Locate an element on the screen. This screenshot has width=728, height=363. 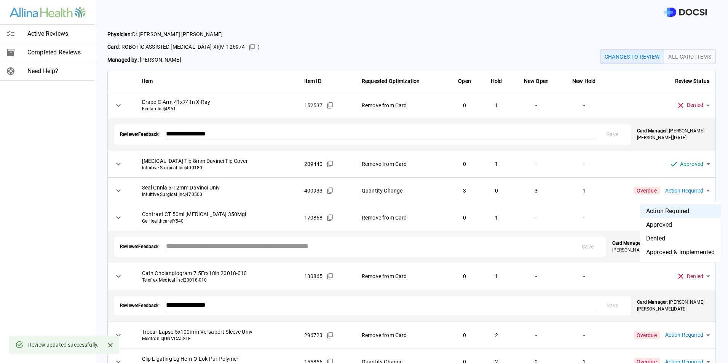
li: Denied is located at coordinates (680, 239).